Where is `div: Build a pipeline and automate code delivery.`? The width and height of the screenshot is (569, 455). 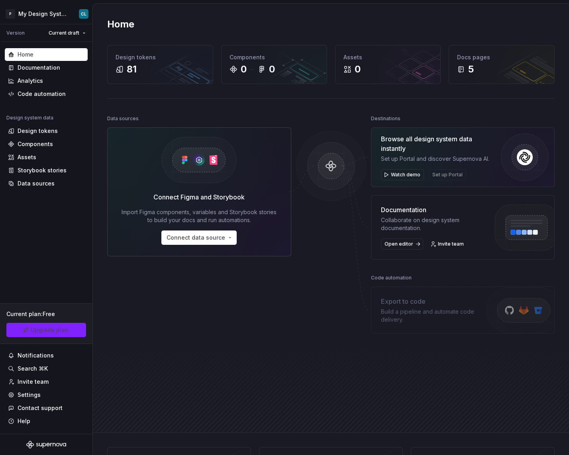 div: Build a pipeline and automate code delivery. is located at coordinates (434, 316).